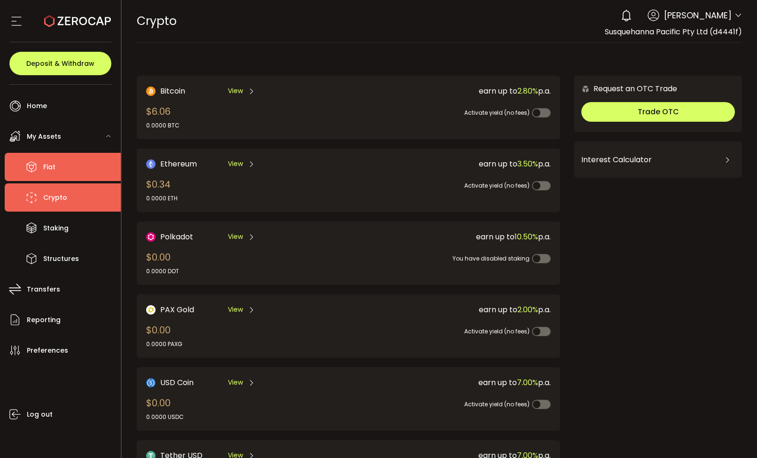 Image resolution: width=757 pixels, height=458 pixels. What do you see at coordinates (165, 417) in the screenshot?
I see `div: 0.0000 USDC` at bounding box center [165, 417].